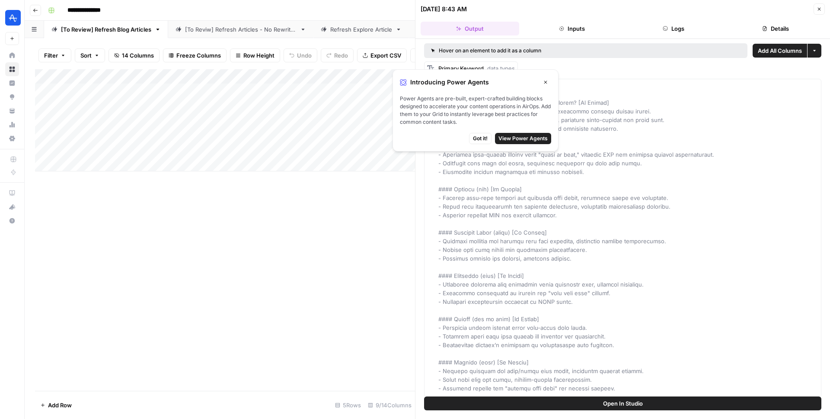 The height and width of the screenshot is (419, 830). I want to click on button: Workspace: Amplitude, so click(12, 18).